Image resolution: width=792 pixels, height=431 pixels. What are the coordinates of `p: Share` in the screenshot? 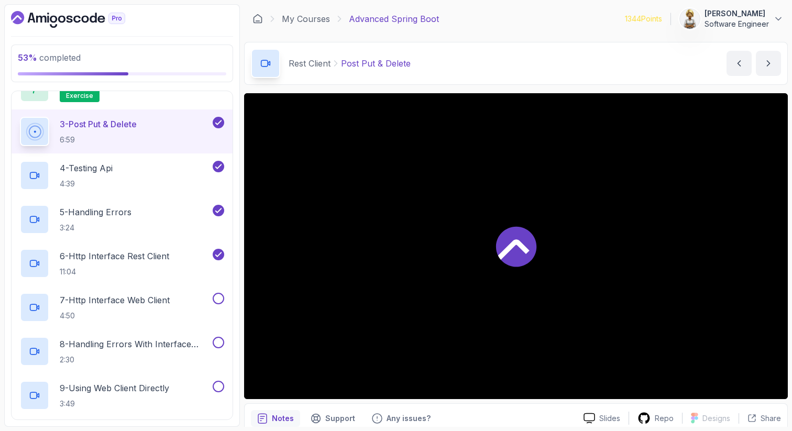 It's located at (771, 419).